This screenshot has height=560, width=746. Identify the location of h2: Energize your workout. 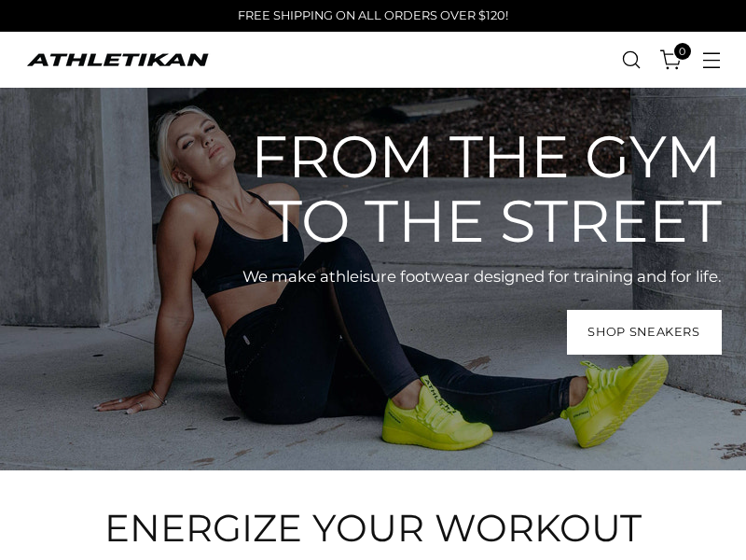
(373, 528).